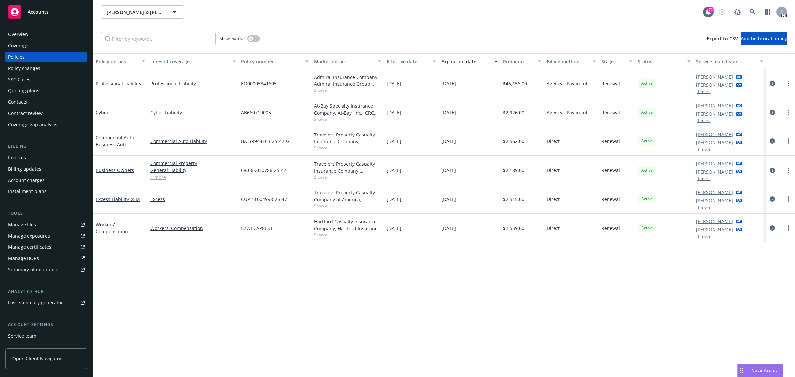  What do you see at coordinates (24, 91) in the screenshot?
I see `div: Quoting plans` at bounding box center [24, 91].